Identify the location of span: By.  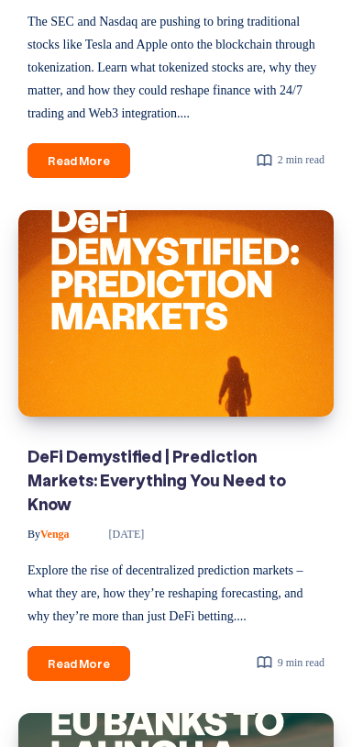
(34, 534).